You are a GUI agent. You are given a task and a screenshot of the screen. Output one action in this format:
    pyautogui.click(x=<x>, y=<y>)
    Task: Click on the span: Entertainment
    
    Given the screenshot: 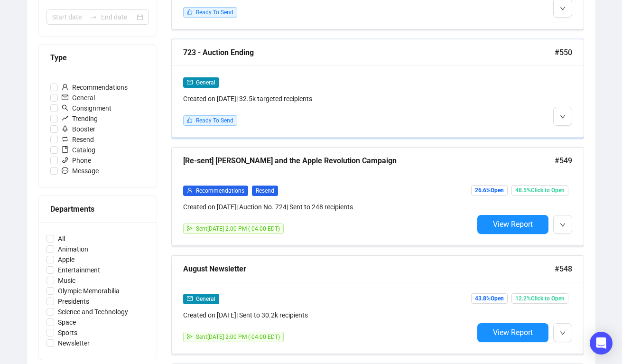 What is the action you would take?
    pyautogui.click(x=79, y=271)
    